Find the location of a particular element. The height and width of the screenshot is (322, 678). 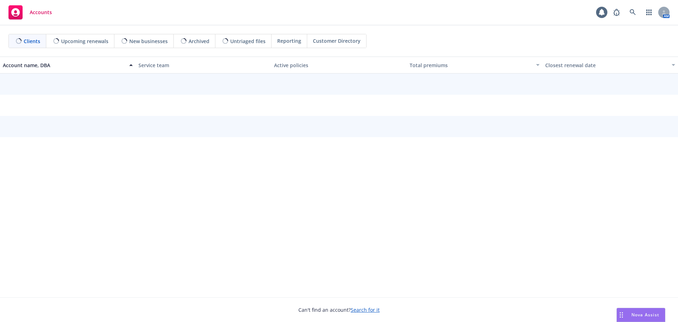

button: Service team is located at coordinates (203, 65).